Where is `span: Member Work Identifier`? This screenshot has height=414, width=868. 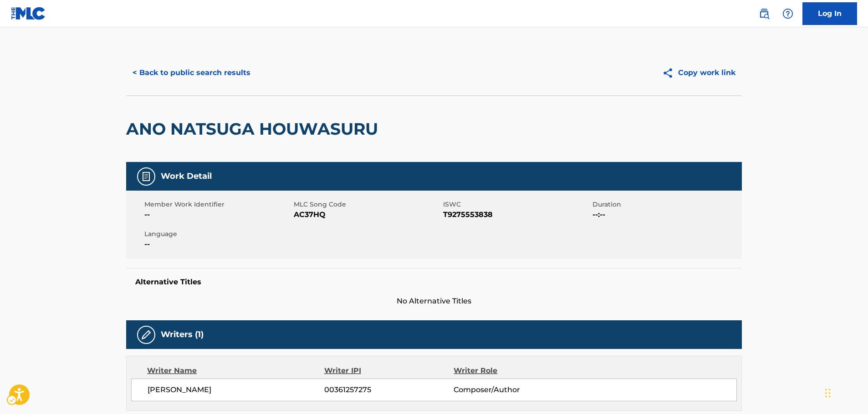 span: Member Work Identifier is located at coordinates (217, 205).